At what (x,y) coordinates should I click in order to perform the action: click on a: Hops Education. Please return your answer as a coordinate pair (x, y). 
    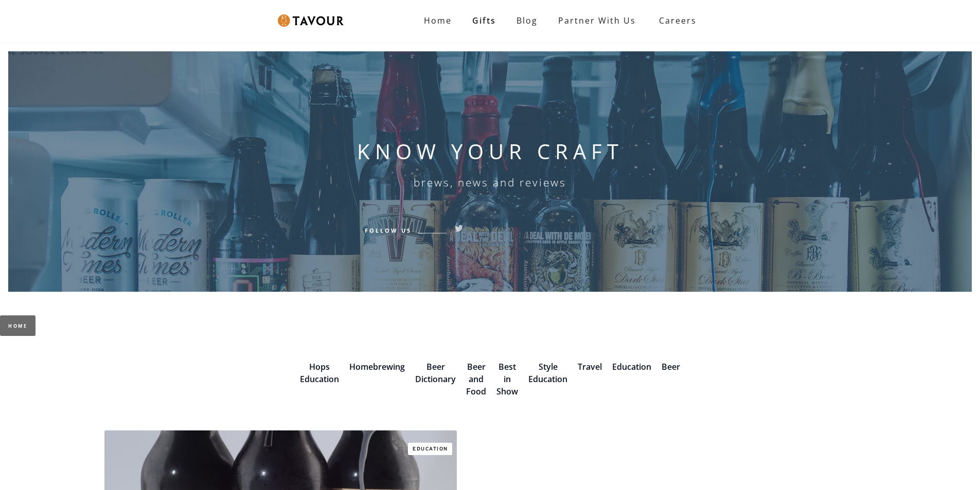
    Looking at the image, I should click on (319, 373).